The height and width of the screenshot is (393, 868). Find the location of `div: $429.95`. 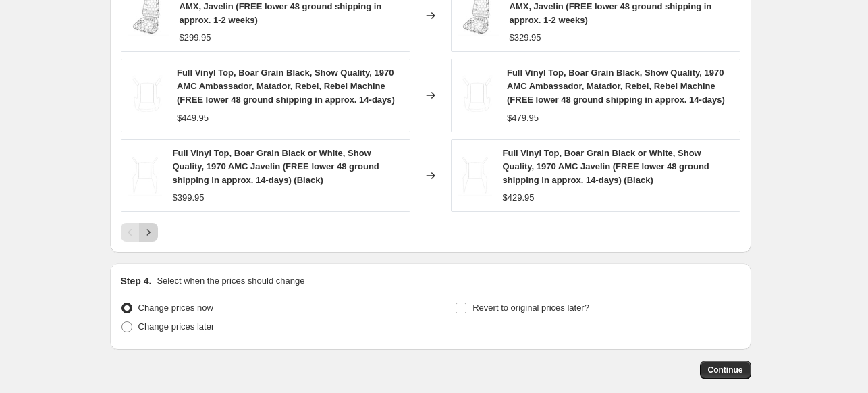

div: $429.95 is located at coordinates (518, 197).